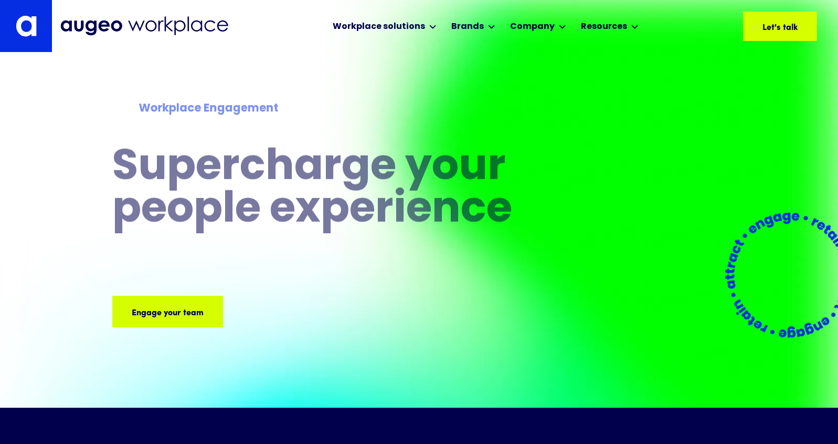 The height and width of the screenshot is (444, 838). What do you see at coordinates (379, 27) in the screenshot?
I see `div: Workplace solutions` at bounding box center [379, 27].